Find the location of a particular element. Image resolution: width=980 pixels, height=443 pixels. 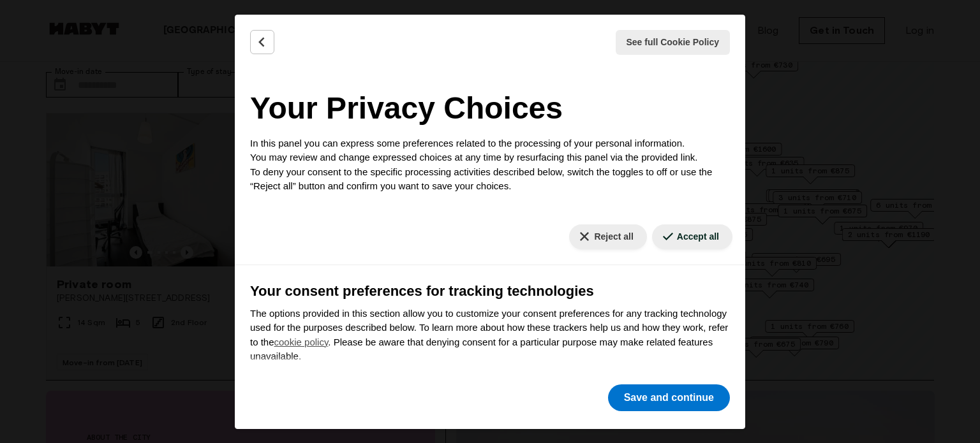

button: Accept all is located at coordinates (692, 237).